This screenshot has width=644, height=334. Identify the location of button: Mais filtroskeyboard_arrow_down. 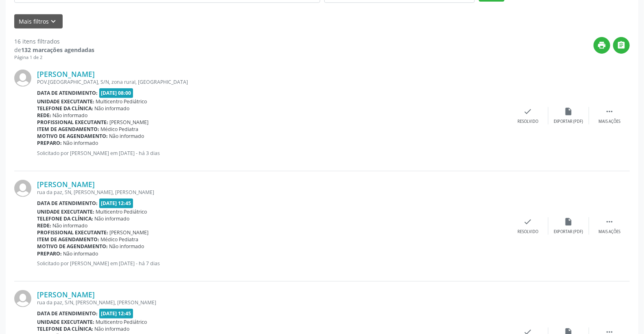
(38, 21).